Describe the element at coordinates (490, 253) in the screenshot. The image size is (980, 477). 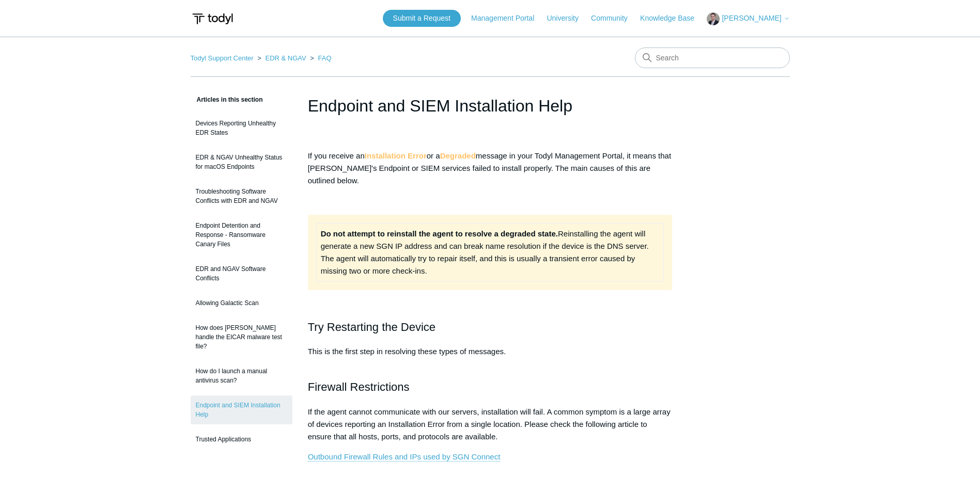
I see `td: Reinstalling the agent will generate a new SGN IP address and can break name resolution if the de...` at that location.